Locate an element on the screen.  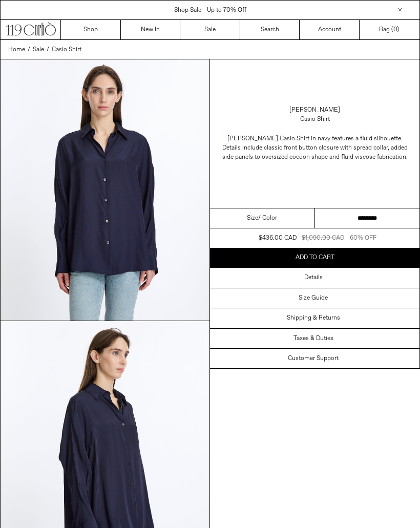
div: 60% OFF is located at coordinates (363, 238).